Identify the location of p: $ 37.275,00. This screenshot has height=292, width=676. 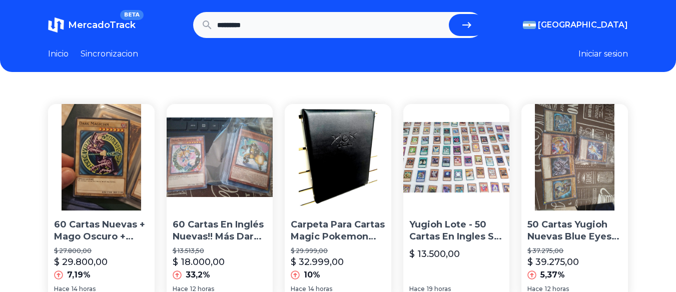
(575, 251).